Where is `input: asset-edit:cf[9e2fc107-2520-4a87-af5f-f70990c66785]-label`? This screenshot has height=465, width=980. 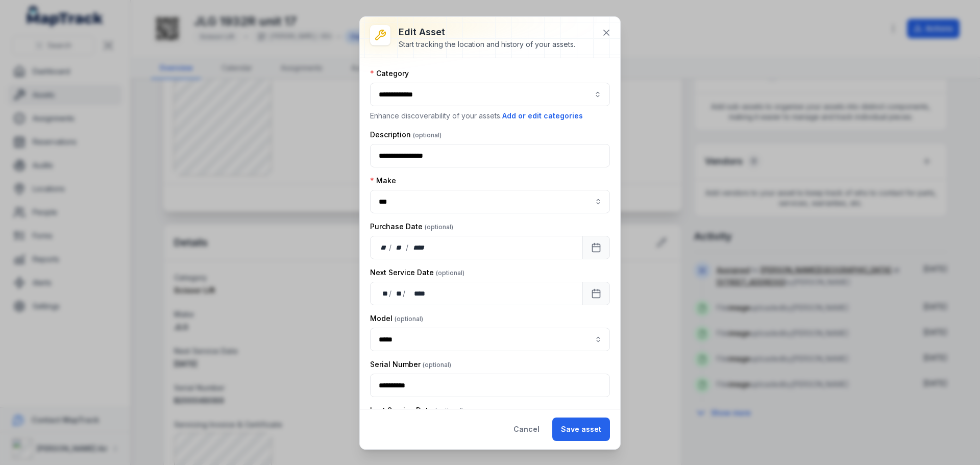 input: asset-edit:cf[9e2fc107-2520-4a87-af5f-f70990c66785]-label is located at coordinates (490, 201).